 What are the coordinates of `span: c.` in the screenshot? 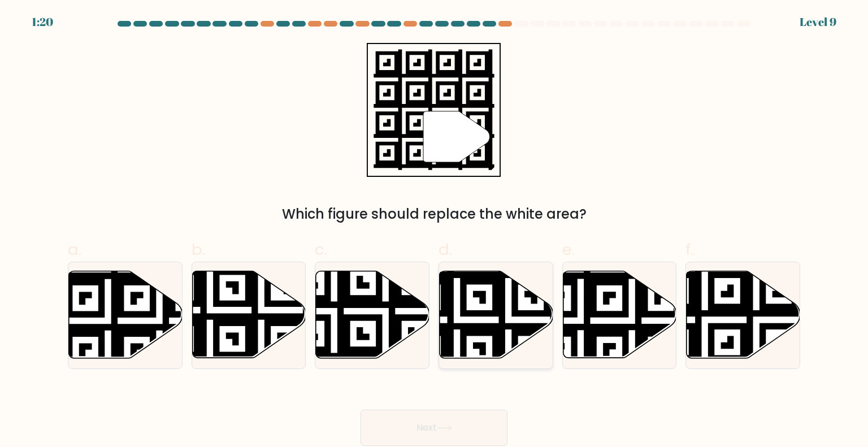 It's located at (321, 249).